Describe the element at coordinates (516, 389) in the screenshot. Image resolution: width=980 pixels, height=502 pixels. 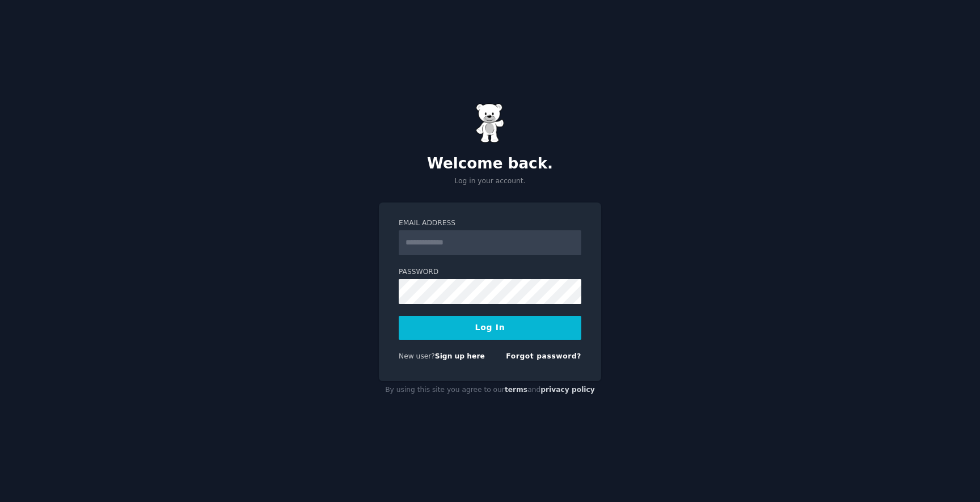
I see `a: terms` at that location.